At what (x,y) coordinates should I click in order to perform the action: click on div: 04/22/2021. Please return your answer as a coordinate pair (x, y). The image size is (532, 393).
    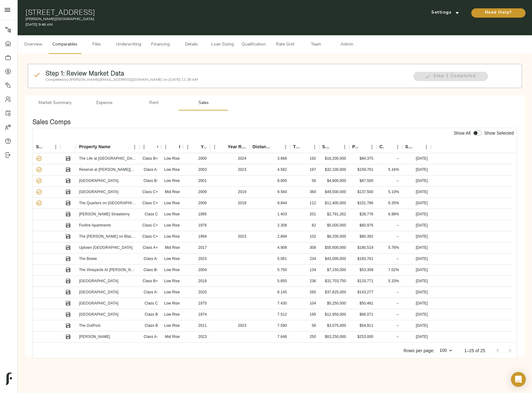
    Looking at the image, I should click on (422, 169).